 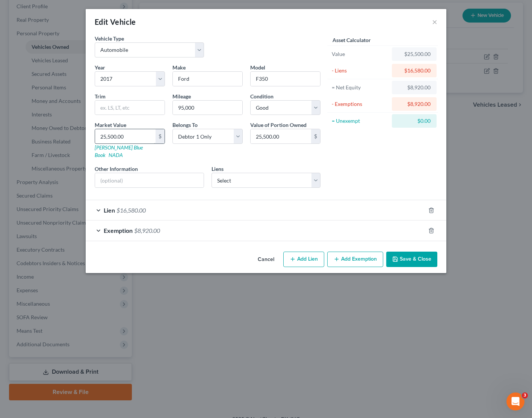 What do you see at coordinates (146, 230) in the screenshot?
I see `span: $8,920.00` at bounding box center [146, 230].